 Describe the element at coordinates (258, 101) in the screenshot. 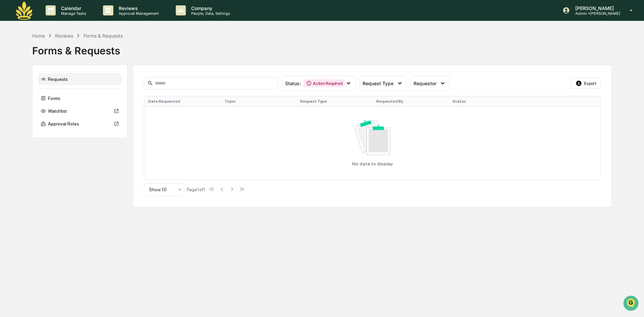

I see `th: Topic` at that location.